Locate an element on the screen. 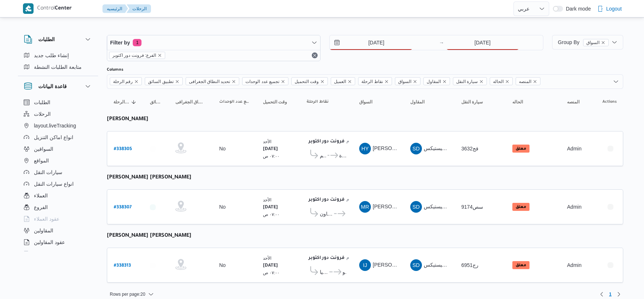 This screenshot has width=644, height=299. a: #338313 is located at coordinates (122, 265).